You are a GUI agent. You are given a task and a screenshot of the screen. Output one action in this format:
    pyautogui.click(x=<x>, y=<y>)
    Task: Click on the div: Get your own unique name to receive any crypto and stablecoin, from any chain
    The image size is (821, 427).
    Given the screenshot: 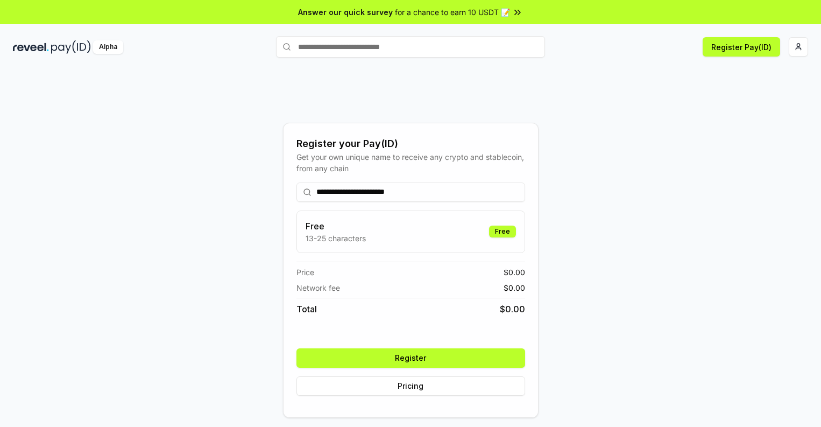 What is the action you would take?
    pyautogui.click(x=411, y=162)
    